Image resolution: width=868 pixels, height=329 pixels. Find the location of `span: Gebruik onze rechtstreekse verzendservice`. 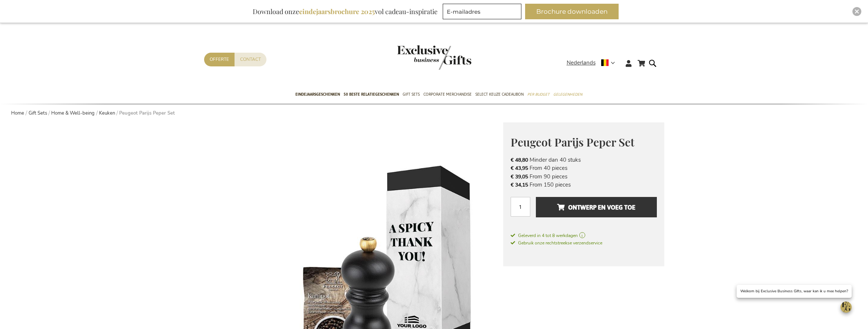

span: Gebruik onze rechtstreekse verzendservice is located at coordinates (556, 243).